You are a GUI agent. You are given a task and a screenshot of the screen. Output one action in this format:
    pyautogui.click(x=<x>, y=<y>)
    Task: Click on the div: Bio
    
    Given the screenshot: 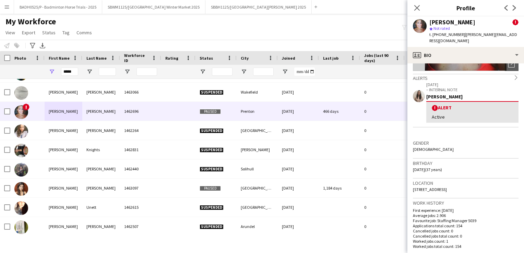 What is the action you would take?
    pyautogui.click(x=466, y=55)
    